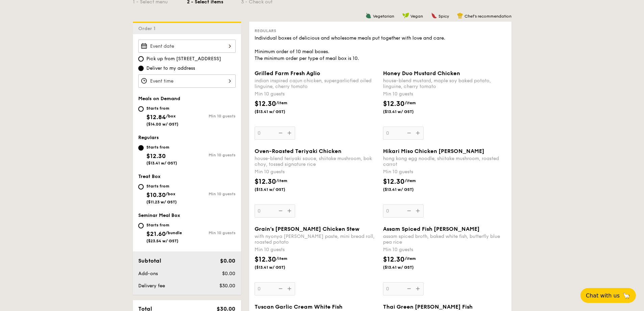 The width and height of the screenshot is (644, 311). I want to click on div: indian inspired cajun chicken, supergarlicfied oiled linguine, cherry tomato, so click(316, 84).